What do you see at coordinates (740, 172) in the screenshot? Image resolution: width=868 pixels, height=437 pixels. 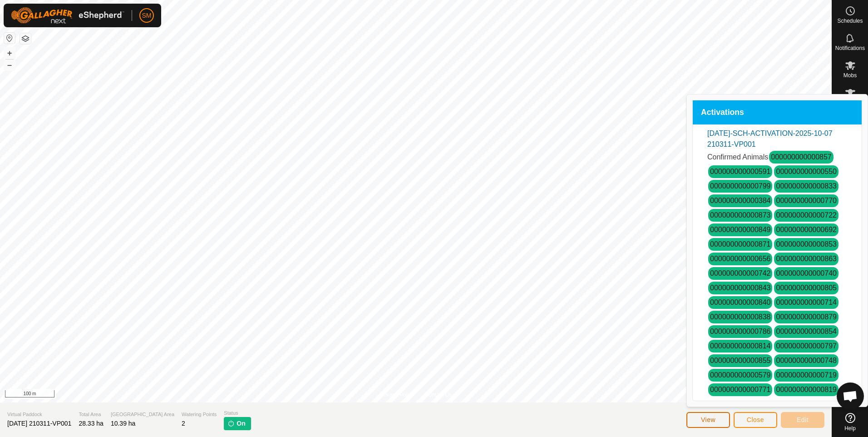 I see `a: 000000000000591` at bounding box center [740, 172].